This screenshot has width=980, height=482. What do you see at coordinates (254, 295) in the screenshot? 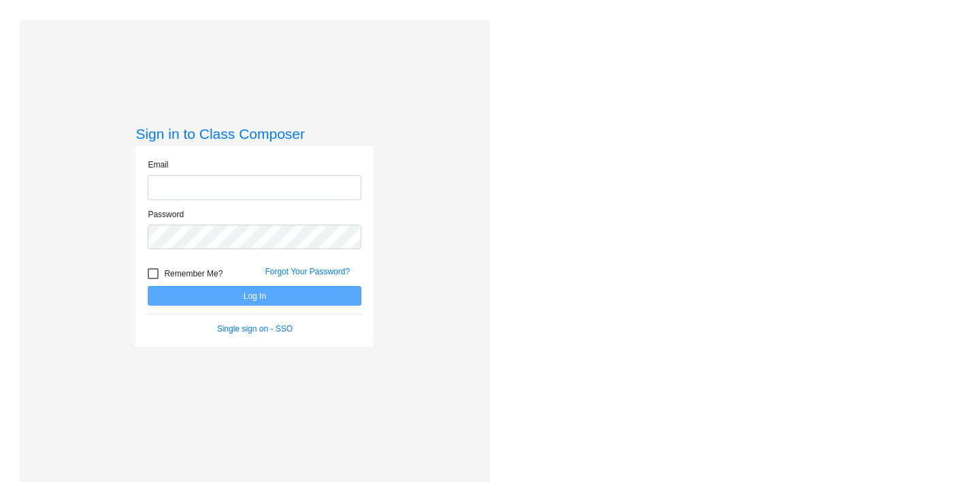
I see `button: Log In` at bounding box center [254, 295].